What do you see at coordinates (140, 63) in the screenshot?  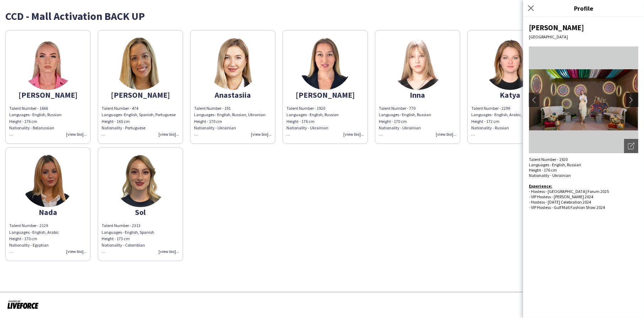 I see `img: thumb-c495bd05-efe2-4577-82d0-4477ed5da2d9.png` at bounding box center [140, 63].